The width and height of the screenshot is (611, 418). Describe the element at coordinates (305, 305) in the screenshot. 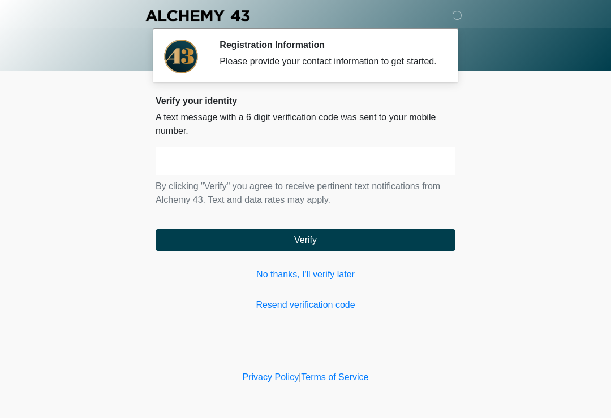

I see `a: Resend verification code` at that location.